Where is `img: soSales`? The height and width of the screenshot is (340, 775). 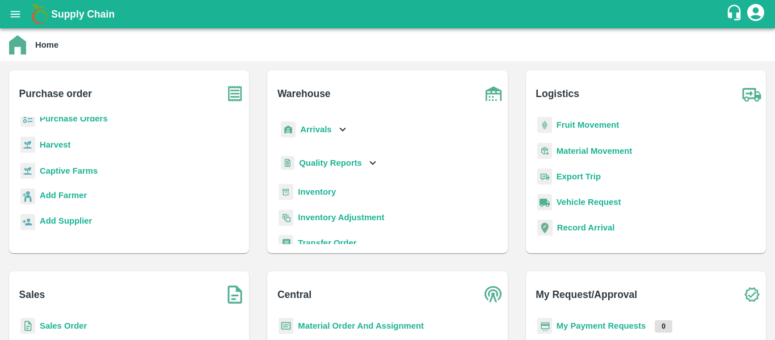 img: soSales is located at coordinates (235, 294).